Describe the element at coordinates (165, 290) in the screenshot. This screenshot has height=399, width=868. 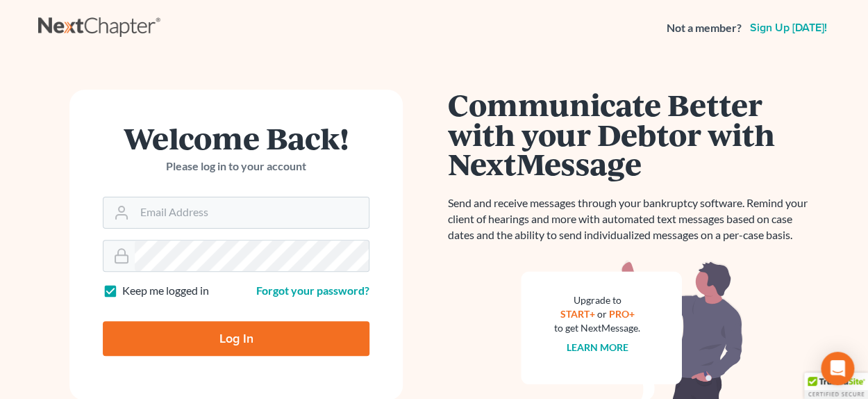
I see `label: Keep me logged in` at that location.